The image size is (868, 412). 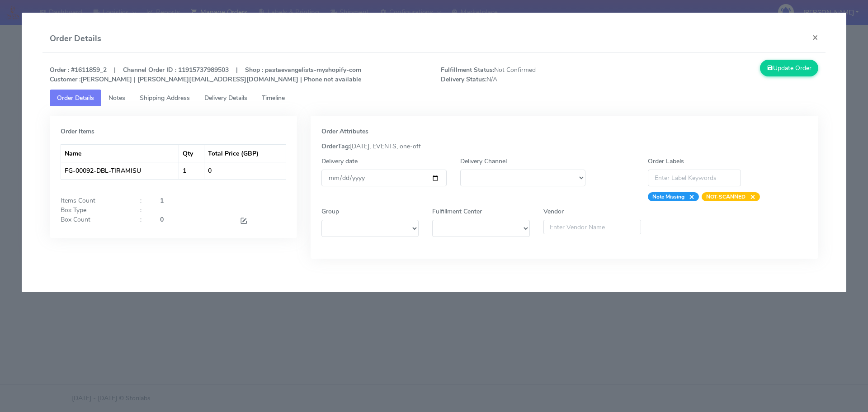 I want to click on strong: 0, so click(x=162, y=219).